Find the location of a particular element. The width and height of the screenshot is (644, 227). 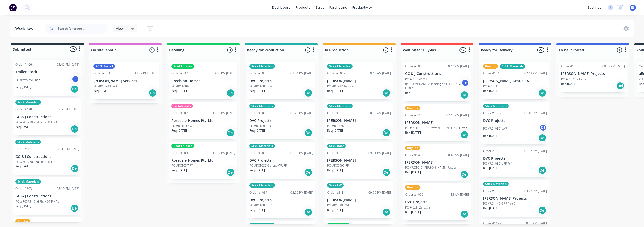

div: Order #1248 is located at coordinates (492, 73).